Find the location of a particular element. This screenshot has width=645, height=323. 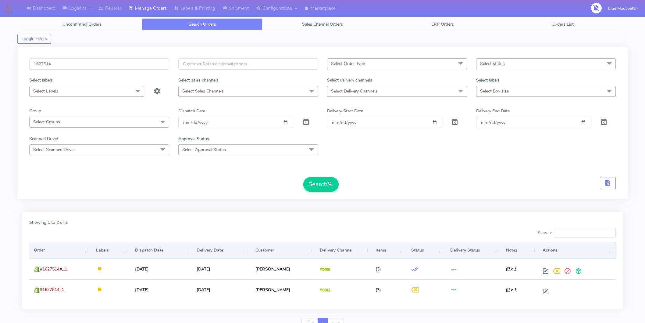

th: Items: activate to sort column ascending is located at coordinates (389, 250).